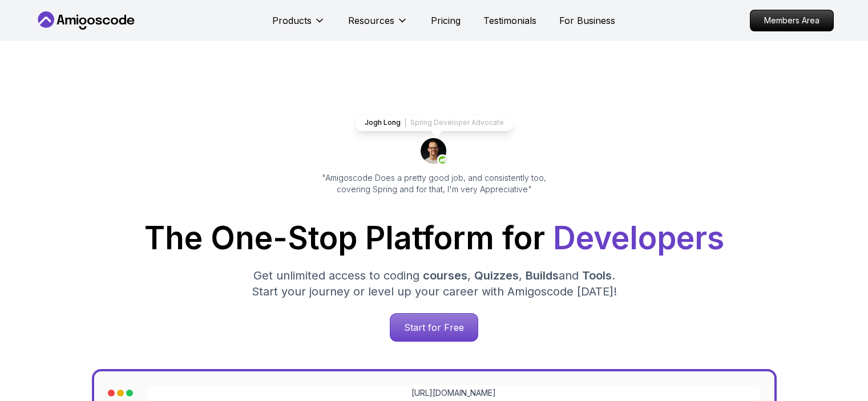  Describe the element at coordinates (792, 20) in the screenshot. I see `a: Members Area` at that location.